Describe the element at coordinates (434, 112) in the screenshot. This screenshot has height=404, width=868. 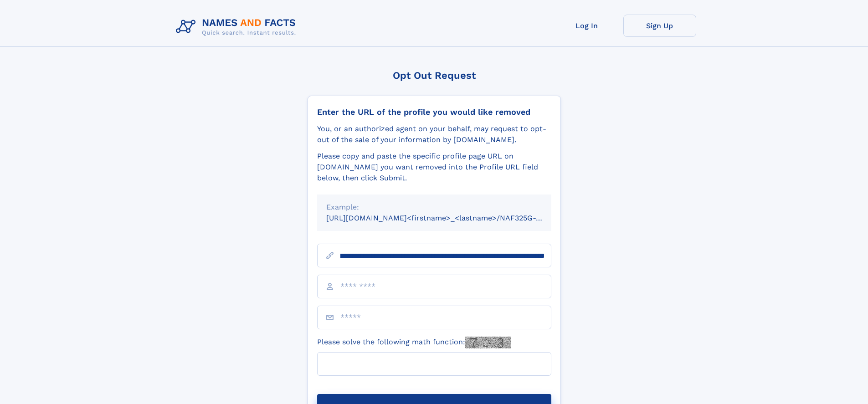
I see `div: Enter the URL of the profile you would like removed` at that location.